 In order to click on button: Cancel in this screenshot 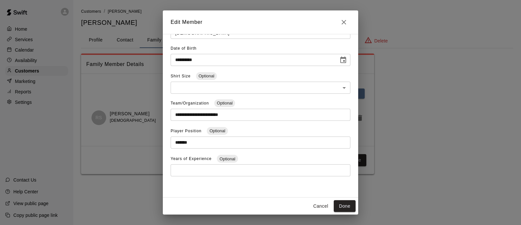, I will do `click(321, 206)`.